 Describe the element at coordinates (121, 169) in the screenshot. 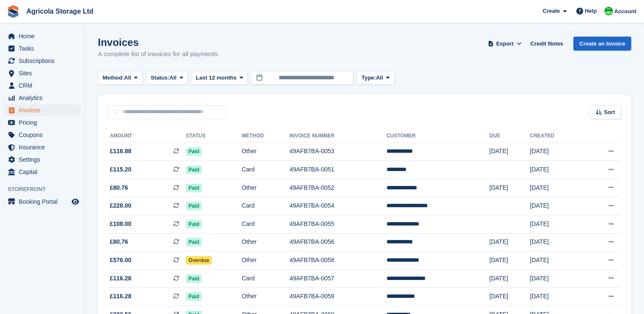

I see `span: £115.20` at that location.